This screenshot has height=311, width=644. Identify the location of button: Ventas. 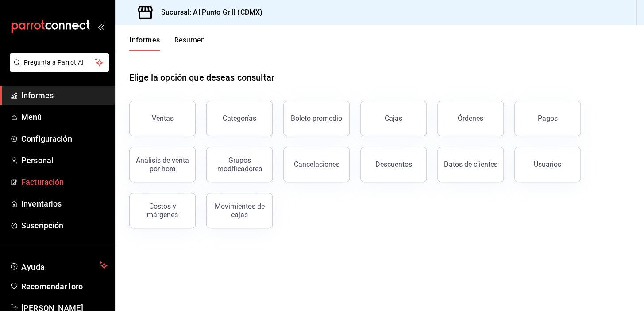
(162, 118).